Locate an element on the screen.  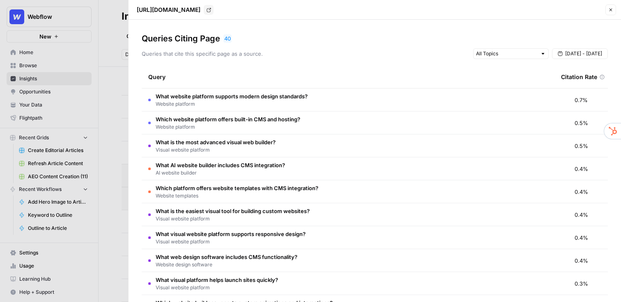
span: Website design software is located at coordinates (226, 265).